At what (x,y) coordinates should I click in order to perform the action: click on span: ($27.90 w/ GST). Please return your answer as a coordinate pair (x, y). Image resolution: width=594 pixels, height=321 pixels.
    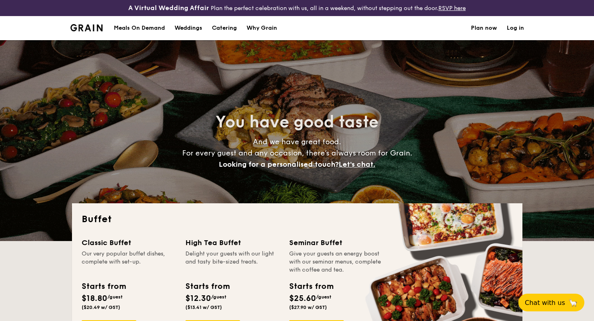
    Looking at the image, I should click on (308, 308).